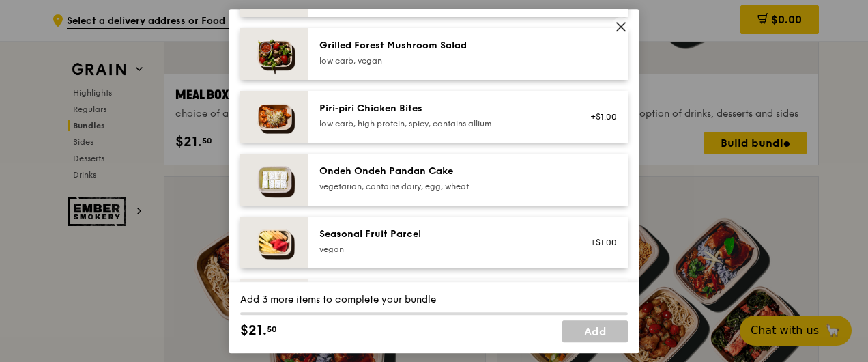 The height and width of the screenshot is (362, 868). I want to click on span: 50, so click(271, 329).